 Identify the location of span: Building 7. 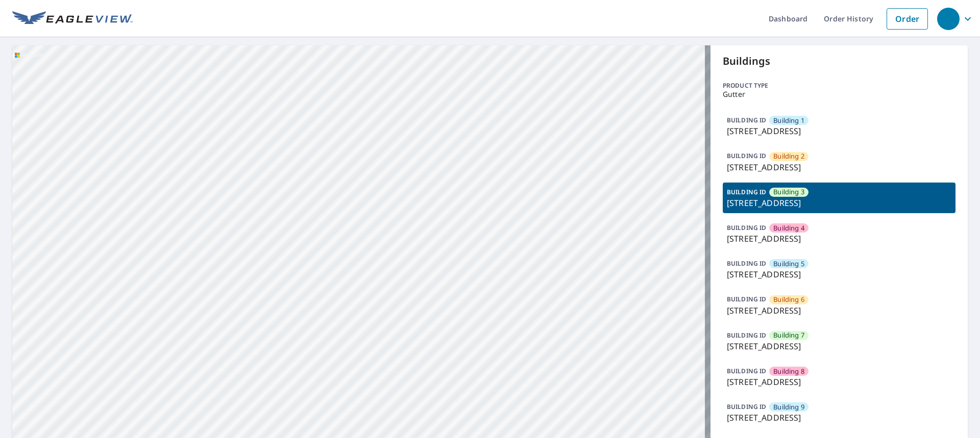
(788, 336).